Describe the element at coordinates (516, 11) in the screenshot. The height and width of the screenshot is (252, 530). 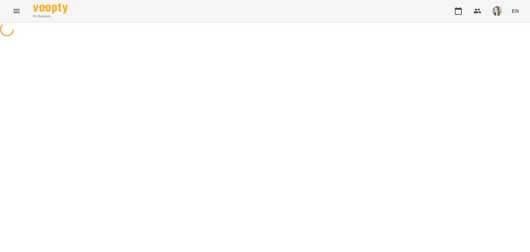
I see `button: EN` at that location.